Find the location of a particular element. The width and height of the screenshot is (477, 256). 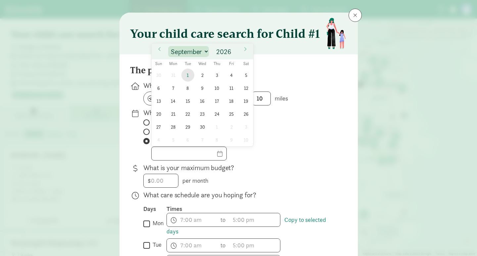

span: Wed is located at coordinates (202, 64).